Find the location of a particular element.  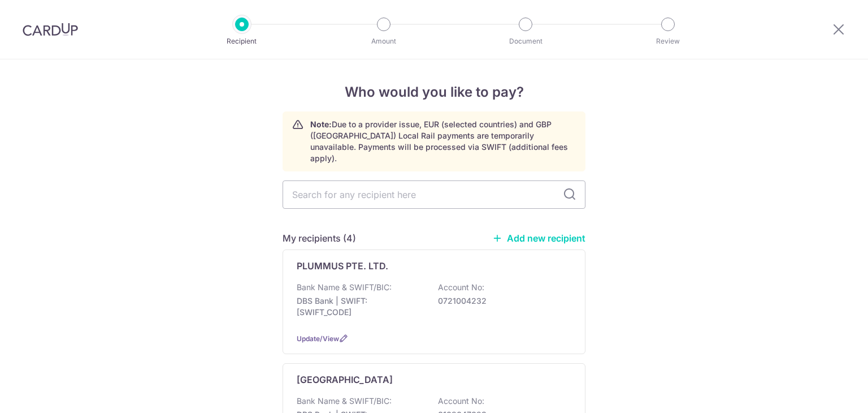

a: Update/View is located at coordinates (318, 338).